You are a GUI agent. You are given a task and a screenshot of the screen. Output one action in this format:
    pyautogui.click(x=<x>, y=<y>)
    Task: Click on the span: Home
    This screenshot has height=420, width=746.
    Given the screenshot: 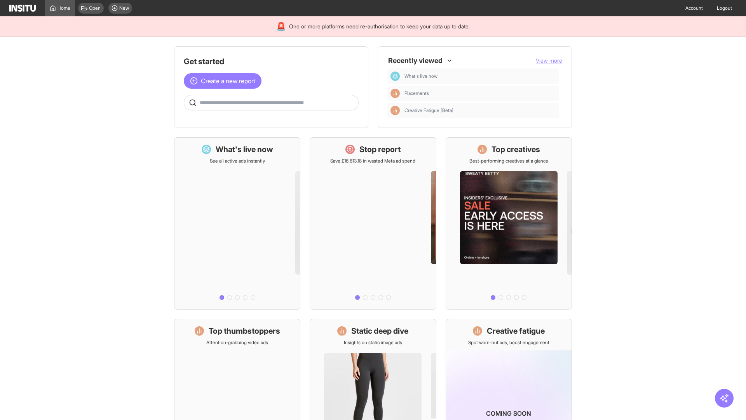 What is the action you would take?
    pyautogui.click(x=64, y=8)
    